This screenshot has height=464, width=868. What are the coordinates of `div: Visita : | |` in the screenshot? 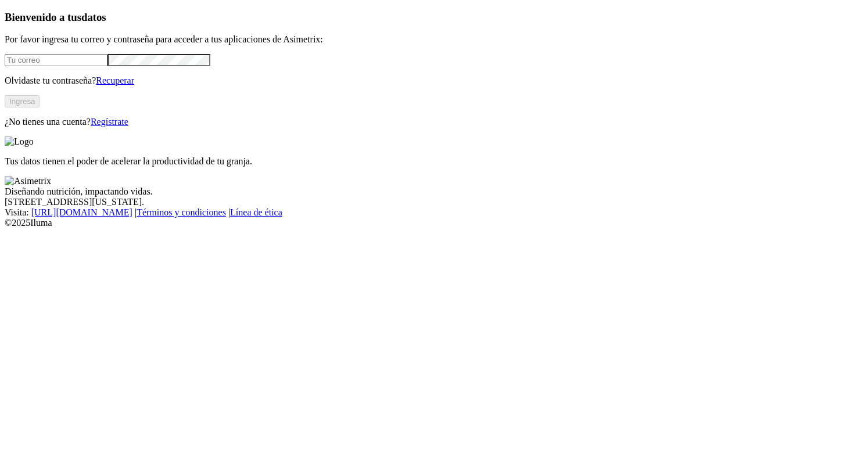 It's located at (434, 212).